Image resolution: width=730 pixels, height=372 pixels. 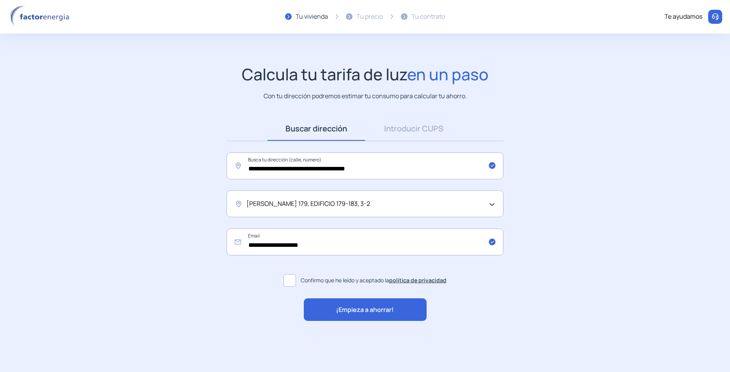 I want to click on a: política de privacidad, so click(x=418, y=280).